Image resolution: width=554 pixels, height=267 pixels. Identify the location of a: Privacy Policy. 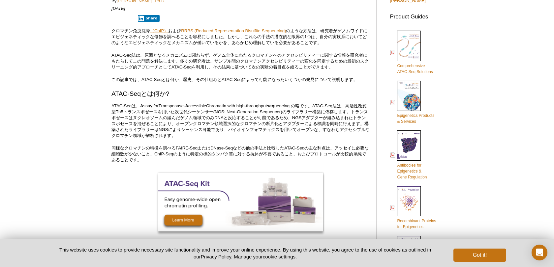
(216, 257).